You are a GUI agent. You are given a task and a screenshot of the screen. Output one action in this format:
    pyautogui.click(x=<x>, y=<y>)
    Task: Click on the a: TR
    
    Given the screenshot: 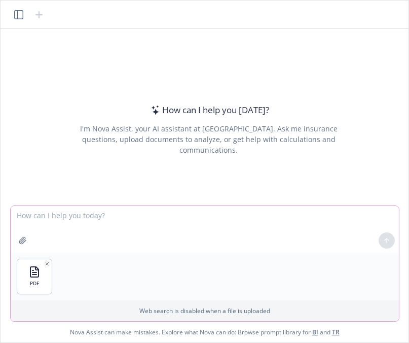 What is the action you would take?
    pyautogui.click(x=335, y=331)
    